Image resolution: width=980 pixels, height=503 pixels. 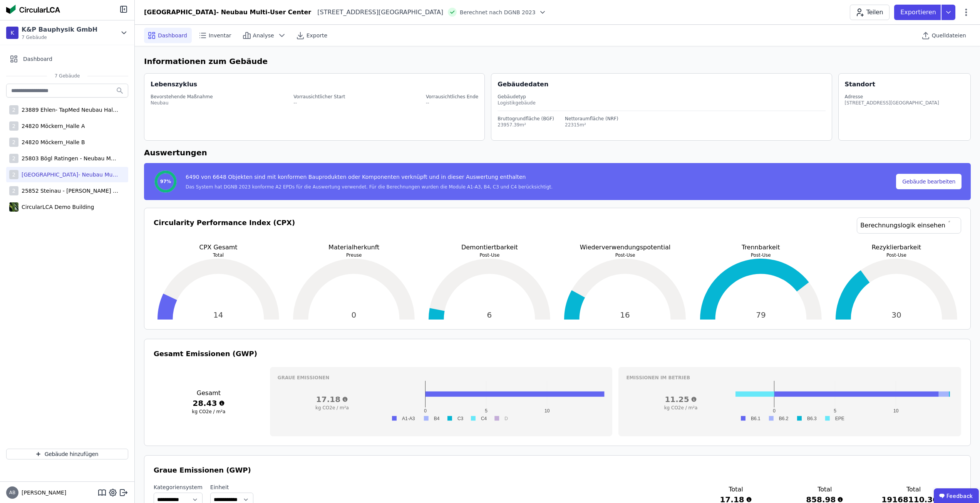 What do you see at coordinates (354, 248) in the screenshot?
I see `p: Materialherkunft` at bounding box center [354, 248].